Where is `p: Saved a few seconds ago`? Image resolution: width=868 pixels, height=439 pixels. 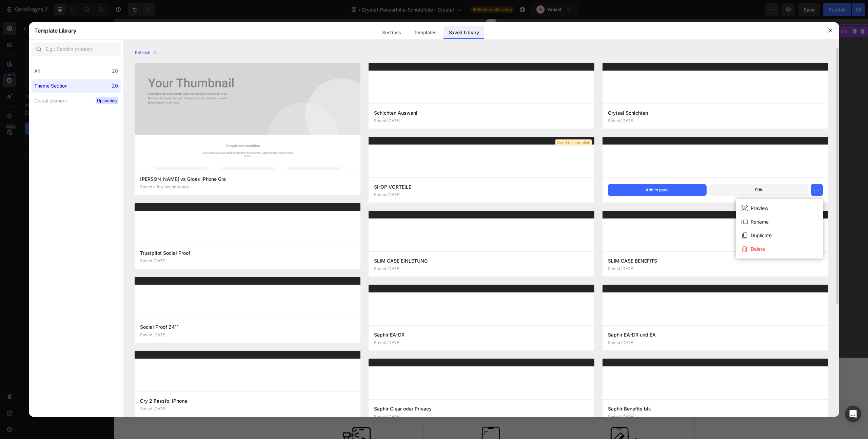
p: Saved a few seconds ago is located at coordinates (165, 187).